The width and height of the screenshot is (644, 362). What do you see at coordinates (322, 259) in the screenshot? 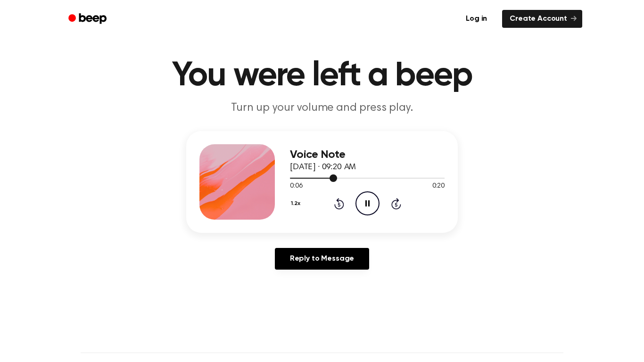
I see `a: Reply to Message` at bounding box center [322, 259].